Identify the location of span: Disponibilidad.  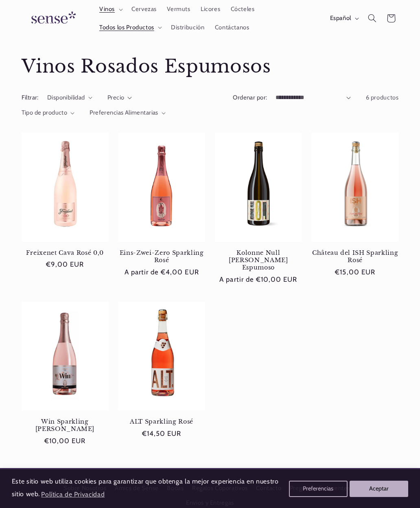
(66, 97).